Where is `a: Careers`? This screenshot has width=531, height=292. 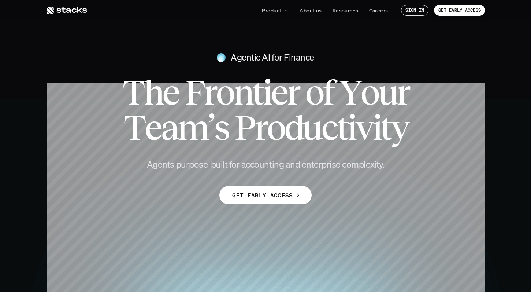
a: Careers is located at coordinates (379, 10).